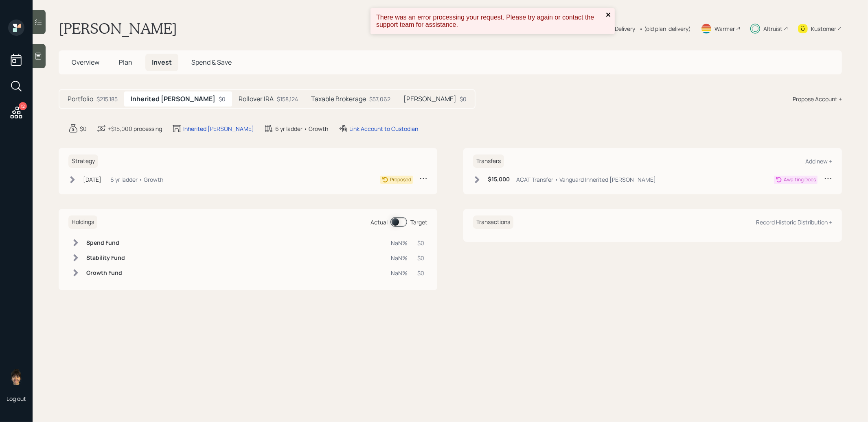 The width and height of the screenshot is (868, 422). I want to click on div: Propose Account +, so click(817, 99).